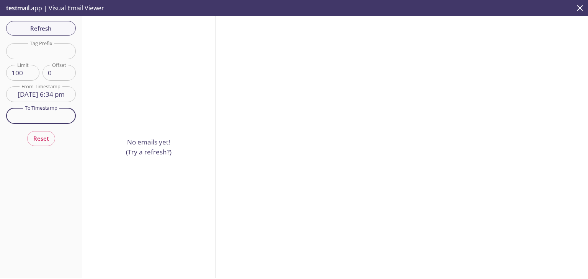 Image resolution: width=588 pixels, height=279 pixels. I want to click on p: No emails yet! (Try a refresh?), so click(148, 147).